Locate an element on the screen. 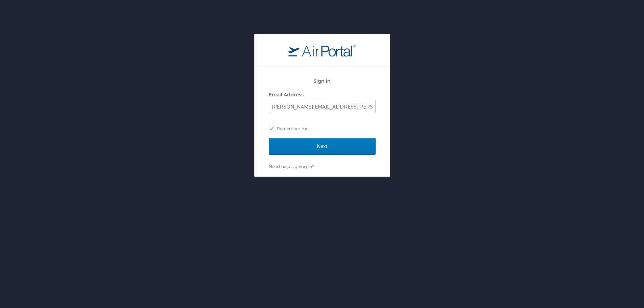 The image size is (644, 308). a: Need help signing in? is located at coordinates (291, 166).